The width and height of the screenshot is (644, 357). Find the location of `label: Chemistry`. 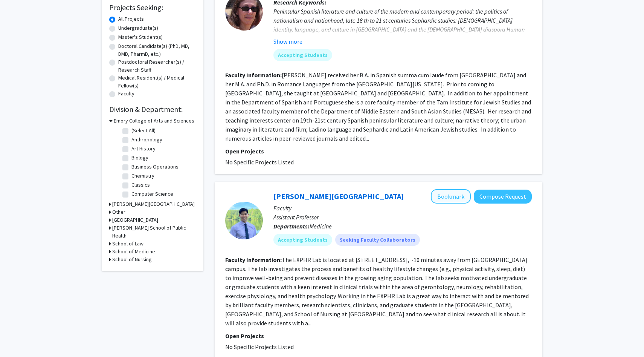

label: Chemistry is located at coordinates (143, 175).